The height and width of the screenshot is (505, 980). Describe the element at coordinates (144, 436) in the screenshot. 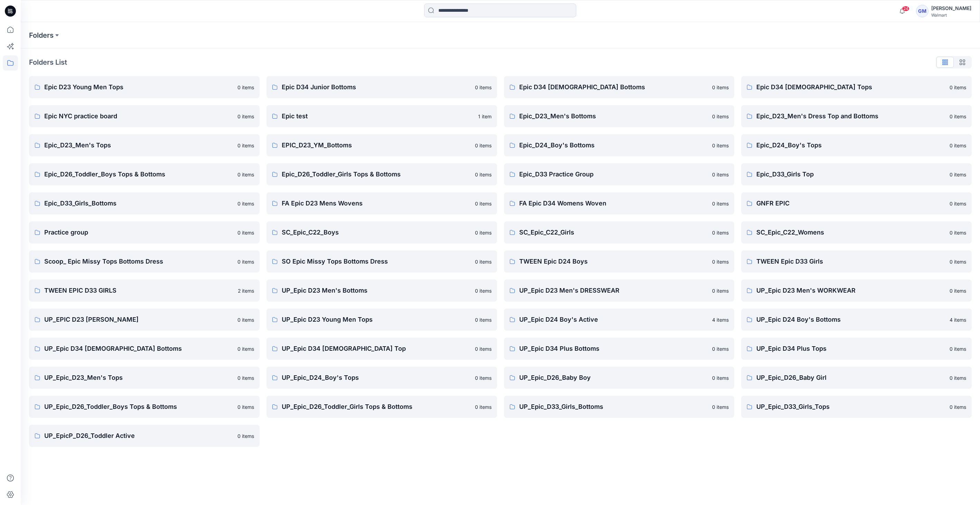

I see `a: UP_EpicP_D26_Toddler Active0 items` at that location.